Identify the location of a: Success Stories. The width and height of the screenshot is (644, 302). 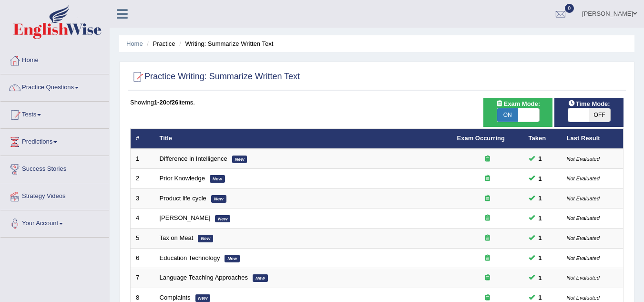
(55, 168).